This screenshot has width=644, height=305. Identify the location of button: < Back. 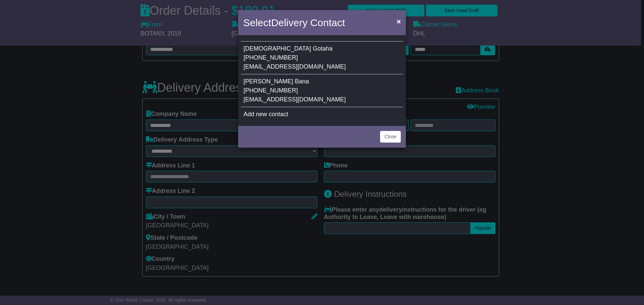
(366, 137).